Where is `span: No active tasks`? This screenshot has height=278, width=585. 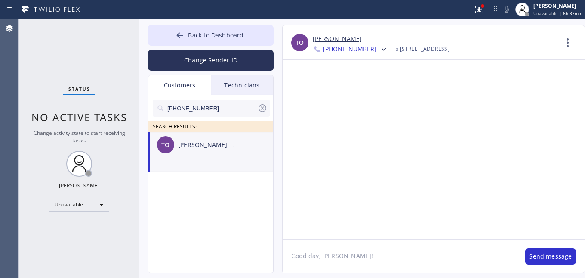
span: No active tasks is located at coordinates (79, 117).